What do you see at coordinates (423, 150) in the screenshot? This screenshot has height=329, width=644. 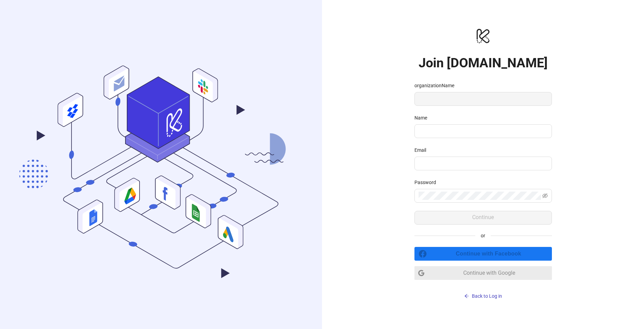 I see `label: Email` at bounding box center [423, 150].